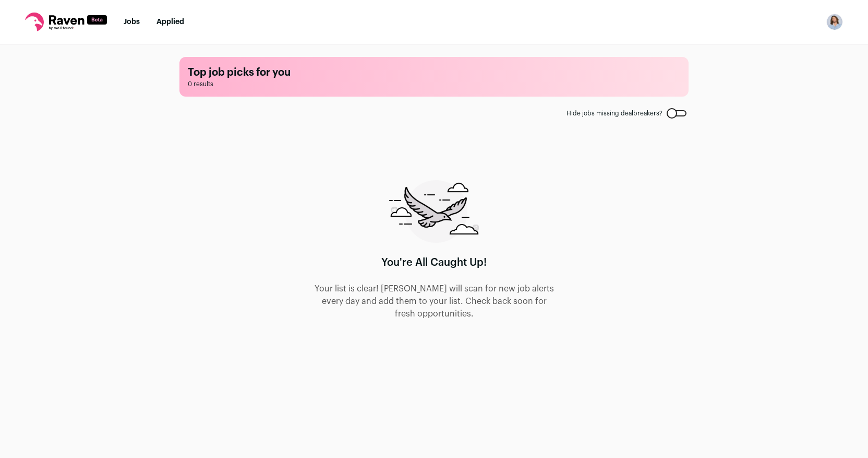  What do you see at coordinates (615, 114) in the screenshot?
I see `span: Hide jobs missing dealbreakers?` at bounding box center [615, 114].